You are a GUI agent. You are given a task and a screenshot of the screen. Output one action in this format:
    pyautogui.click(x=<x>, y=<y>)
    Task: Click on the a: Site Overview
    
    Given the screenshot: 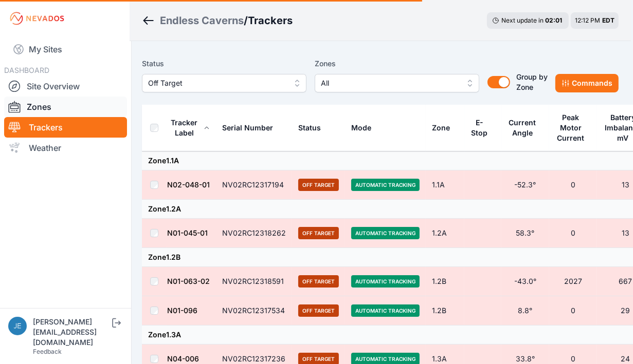 What is the action you would take?
    pyautogui.click(x=65, y=86)
    